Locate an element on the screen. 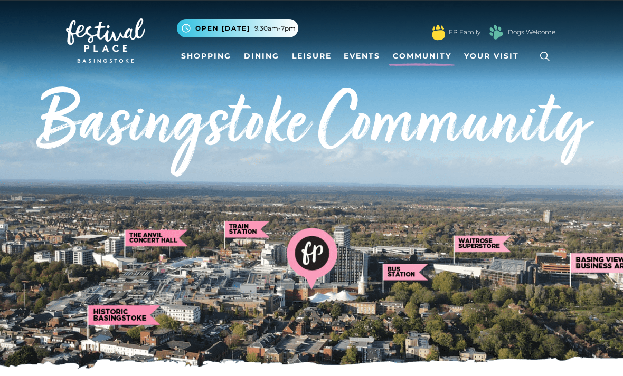 This screenshot has width=623, height=376. a: FP Family is located at coordinates (464, 32).